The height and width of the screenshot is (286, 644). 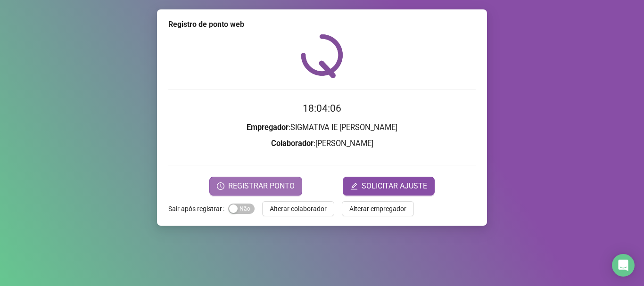 I want to click on div: Registro de ponto web, so click(x=322, y=25).